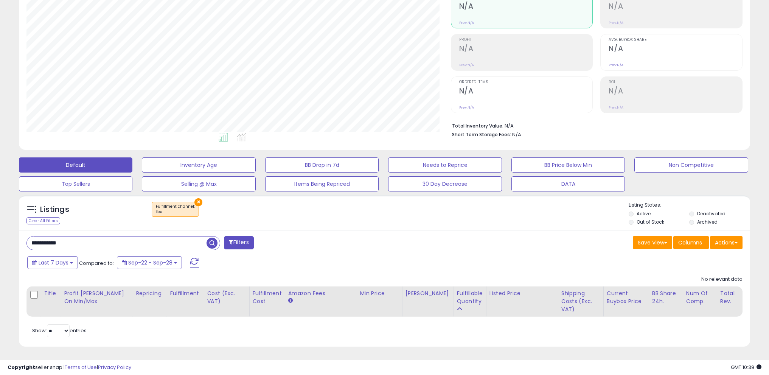 This screenshot has width=769, height=375. I want to click on button: Needs to Reprice, so click(445, 165).